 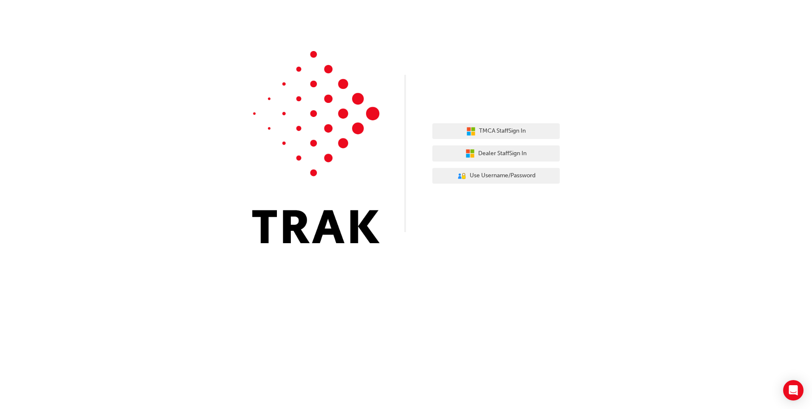 I want to click on img: Trak, so click(x=316, y=147).